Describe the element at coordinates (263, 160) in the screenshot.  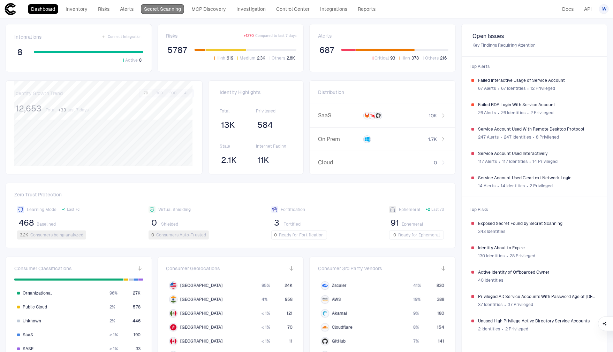
I see `span: 11K` at that location.